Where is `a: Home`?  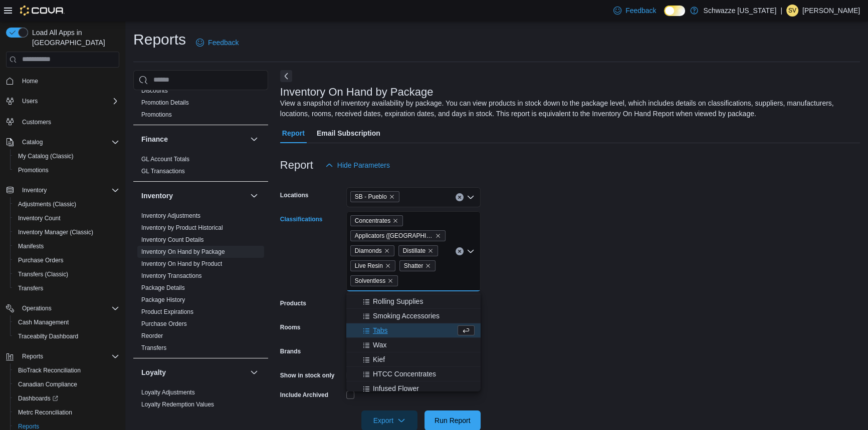 a: Home is located at coordinates (30, 81).